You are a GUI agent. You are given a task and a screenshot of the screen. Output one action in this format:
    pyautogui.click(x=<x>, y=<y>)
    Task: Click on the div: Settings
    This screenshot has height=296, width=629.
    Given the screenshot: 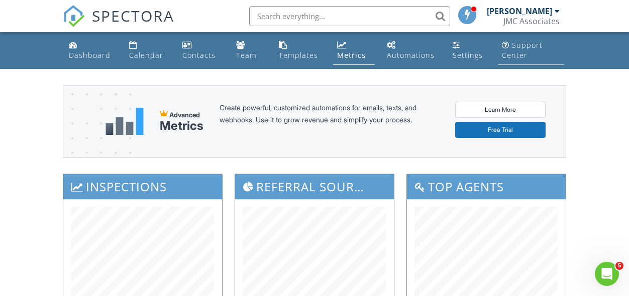 What is the action you would take?
    pyautogui.click(x=468, y=55)
    